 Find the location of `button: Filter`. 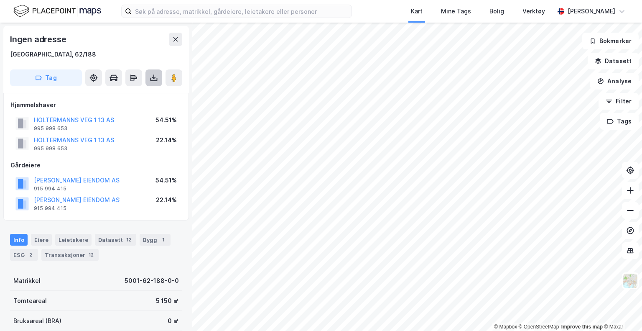

button: Filter is located at coordinates (619, 101).